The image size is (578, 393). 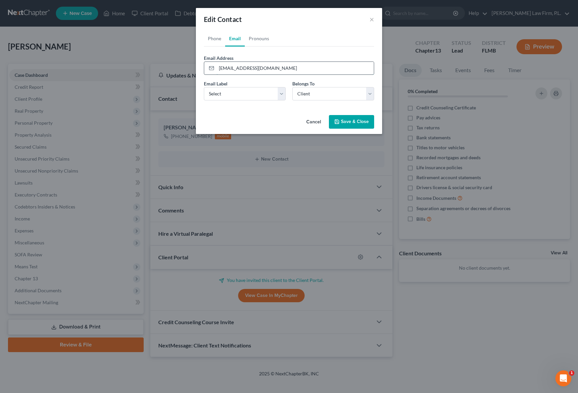 What do you see at coordinates (219, 58) in the screenshot?
I see `label: Email Address` at bounding box center [219, 58].